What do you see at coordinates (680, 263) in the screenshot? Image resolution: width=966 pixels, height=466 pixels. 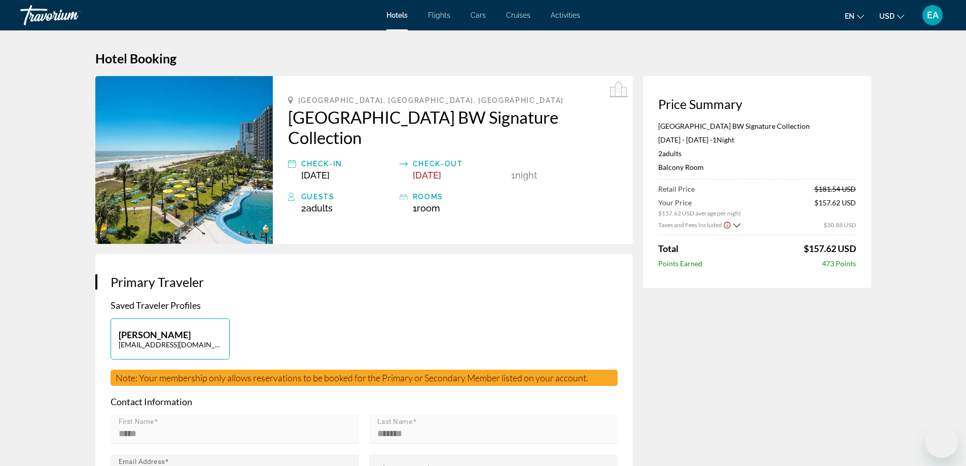 I see `span: Points Earned` at bounding box center [680, 263].